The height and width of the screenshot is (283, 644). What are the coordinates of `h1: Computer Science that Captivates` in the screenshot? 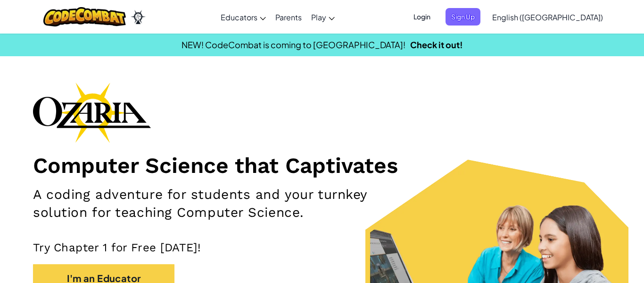 It's located at (322, 165).